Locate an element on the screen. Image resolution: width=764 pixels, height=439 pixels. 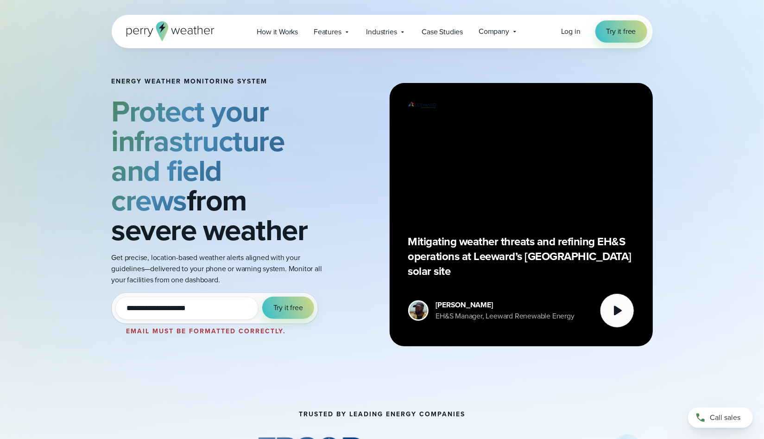
span: Log in is located at coordinates (571, 31).